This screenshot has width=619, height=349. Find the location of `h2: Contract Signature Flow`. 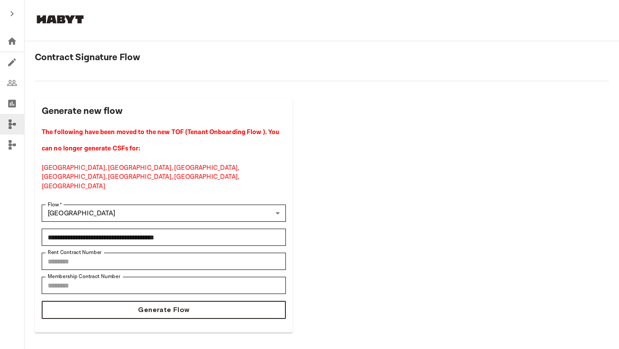

h2: Contract Signature Flow is located at coordinates (321, 58).